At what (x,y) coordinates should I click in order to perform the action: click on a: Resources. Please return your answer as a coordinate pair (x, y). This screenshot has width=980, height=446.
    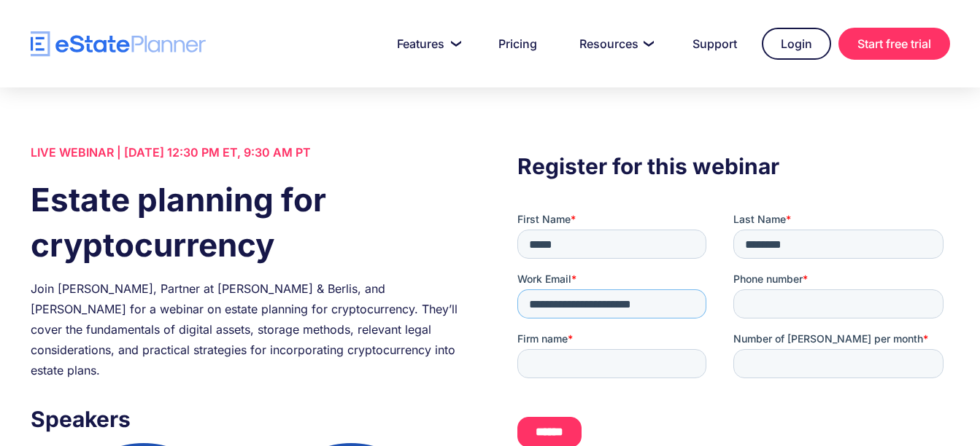
    Looking at the image, I should click on (614, 44).